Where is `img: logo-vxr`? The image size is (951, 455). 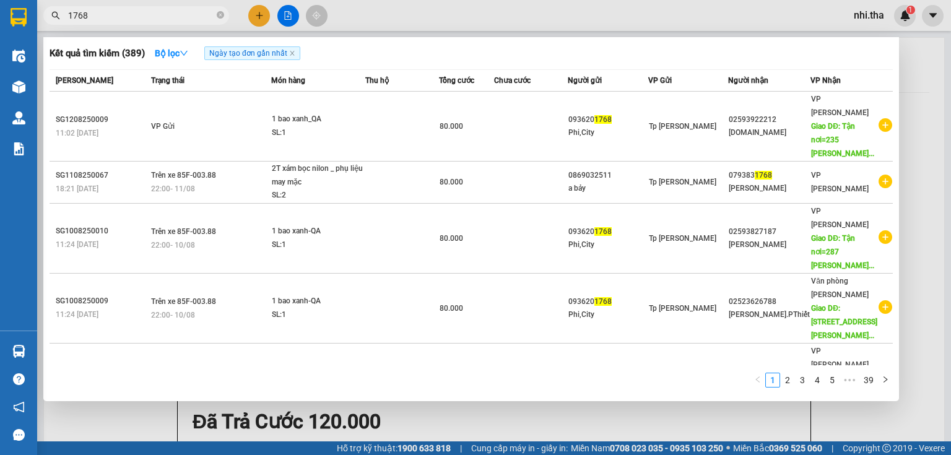 img: logo-vxr is located at coordinates (19, 17).